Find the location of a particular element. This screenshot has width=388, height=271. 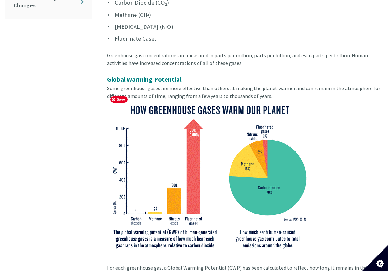

sup: 2 is located at coordinates (166, 27).